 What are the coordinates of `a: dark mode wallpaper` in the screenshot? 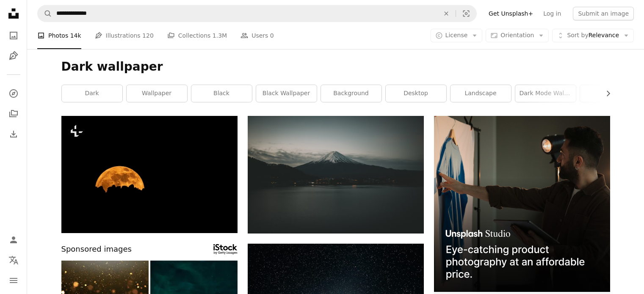 It's located at (546, 94).